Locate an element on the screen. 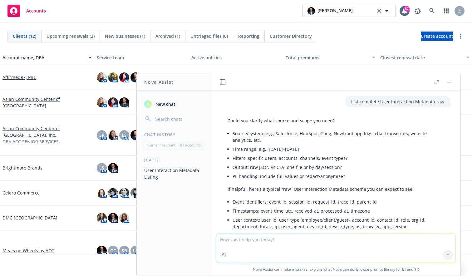  button: Active policies is located at coordinates (236, 57).